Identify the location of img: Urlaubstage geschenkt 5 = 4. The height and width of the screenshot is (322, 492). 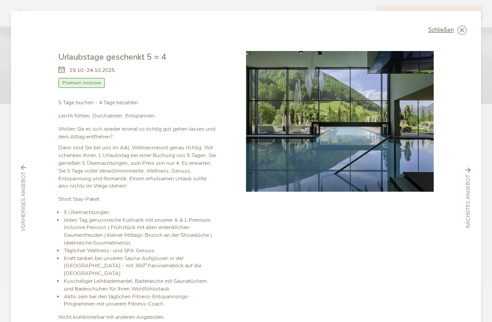
(340, 121).